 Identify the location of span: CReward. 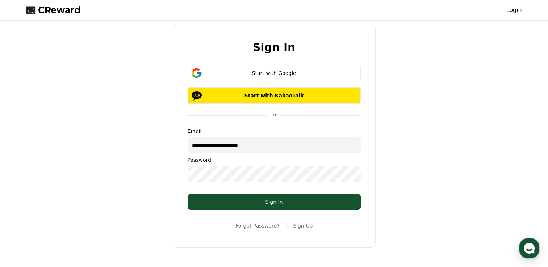
(59, 10).